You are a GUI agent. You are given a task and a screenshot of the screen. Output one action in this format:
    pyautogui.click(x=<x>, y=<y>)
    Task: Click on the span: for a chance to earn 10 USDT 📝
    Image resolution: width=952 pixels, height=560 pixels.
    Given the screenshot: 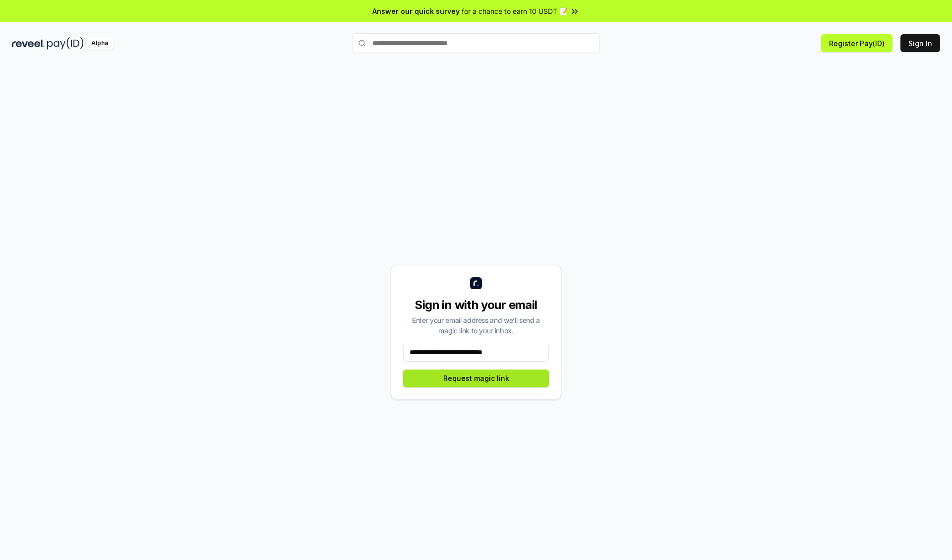 What is the action you would take?
    pyautogui.click(x=515, y=11)
    